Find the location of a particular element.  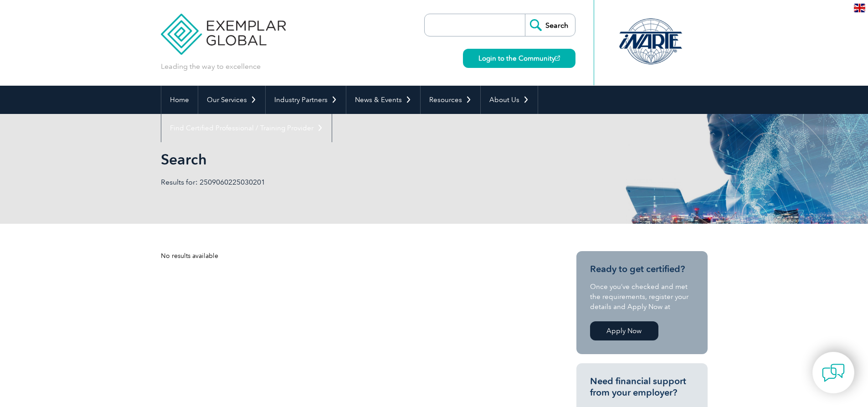

a: Login to the Community is located at coordinates (519, 59).